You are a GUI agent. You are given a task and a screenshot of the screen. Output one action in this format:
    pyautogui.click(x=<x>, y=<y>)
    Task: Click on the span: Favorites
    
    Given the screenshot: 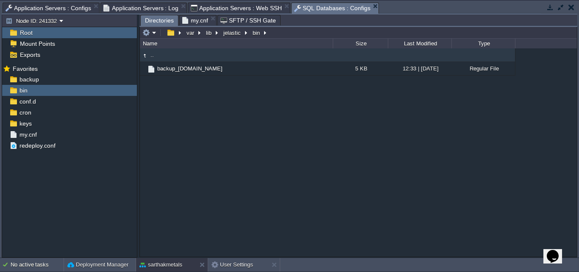 What is the action you would take?
    pyautogui.click(x=25, y=69)
    